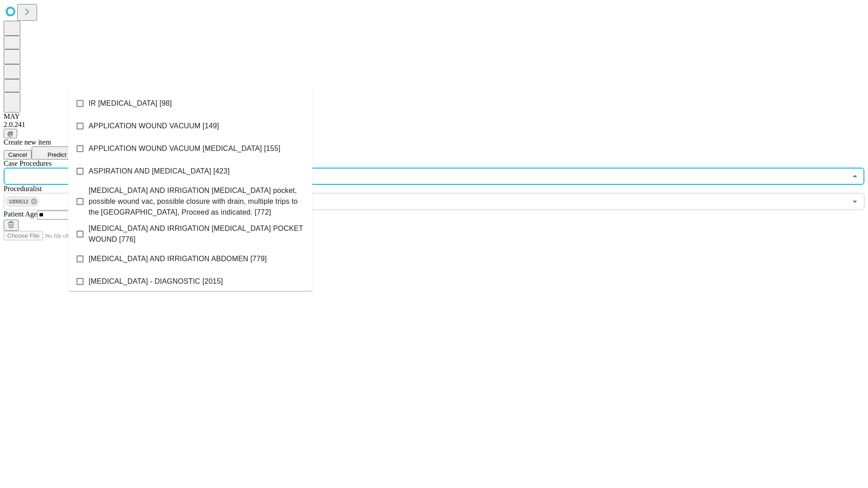 The image size is (868, 488). What do you see at coordinates (22, 202) in the screenshot?
I see `div: 1000512` at bounding box center [22, 202].